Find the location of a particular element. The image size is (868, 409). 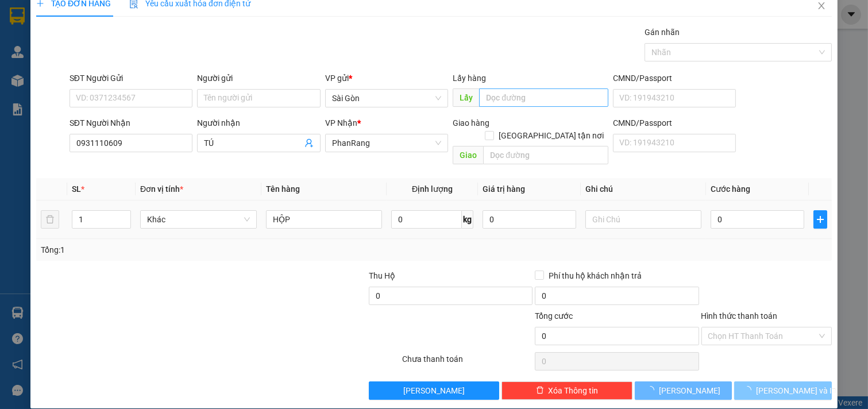

div: Chưa thanh toán is located at coordinates (468, 362).